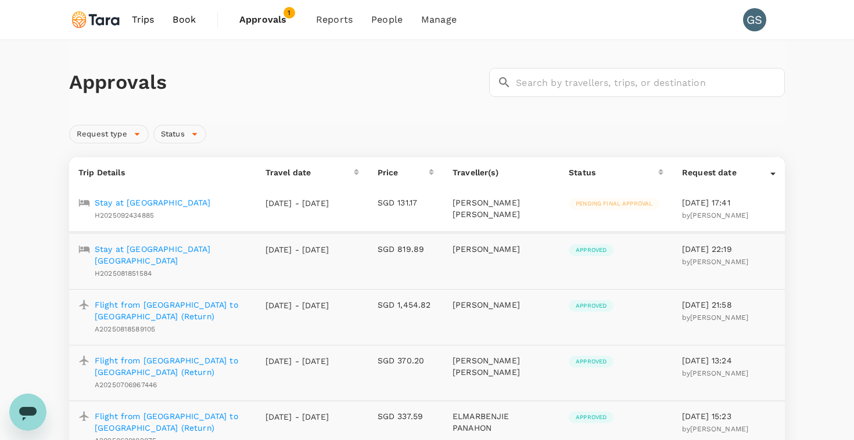 The image size is (854, 440). Describe the element at coordinates (650, 82) in the screenshot. I see `input: Search by travellers, trips, or destination` at that location.